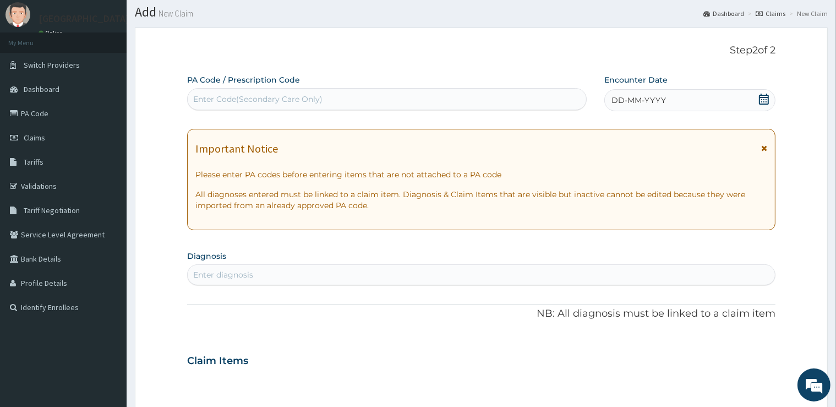 Image resolution: width=836 pixels, height=407 pixels. What do you see at coordinates (41, 89) in the screenshot?
I see `span: Dashboard` at bounding box center [41, 89].